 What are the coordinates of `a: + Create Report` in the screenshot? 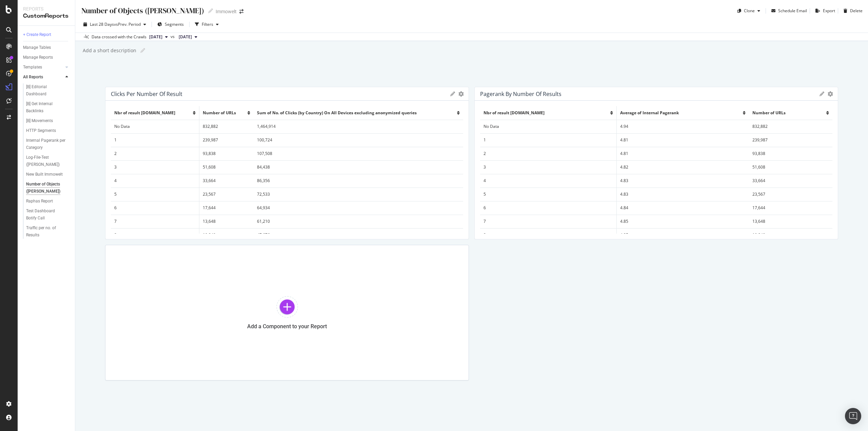 It's located at (46, 35).